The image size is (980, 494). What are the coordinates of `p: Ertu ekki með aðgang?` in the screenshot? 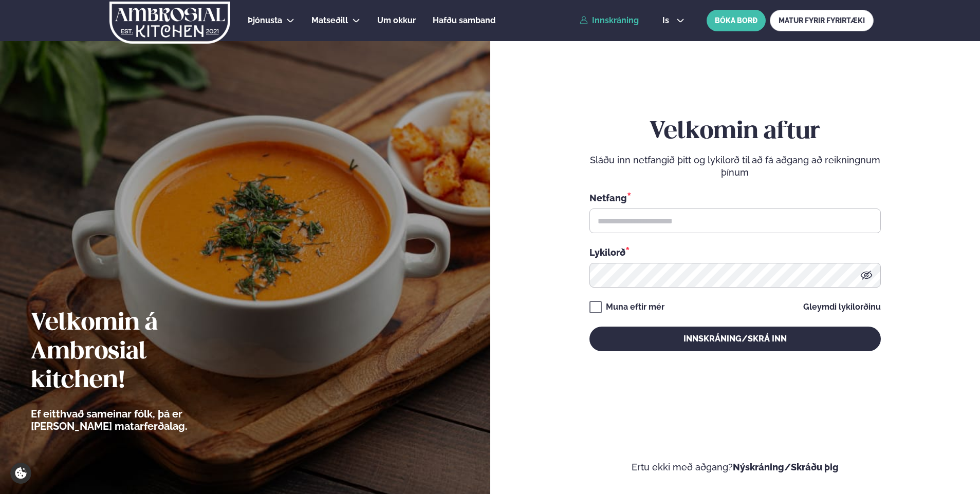 It's located at (735, 467).